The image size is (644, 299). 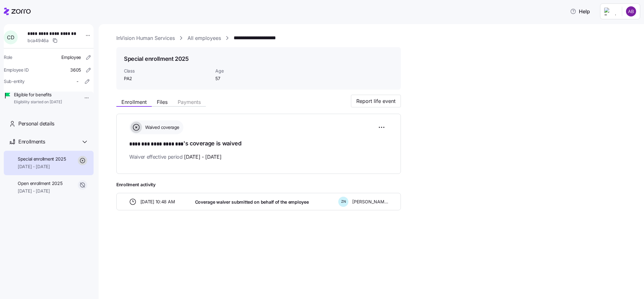 What do you see at coordinates (16, 70) in the screenshot?
I see `span: Employee ID` at bounding box center [16, 70].